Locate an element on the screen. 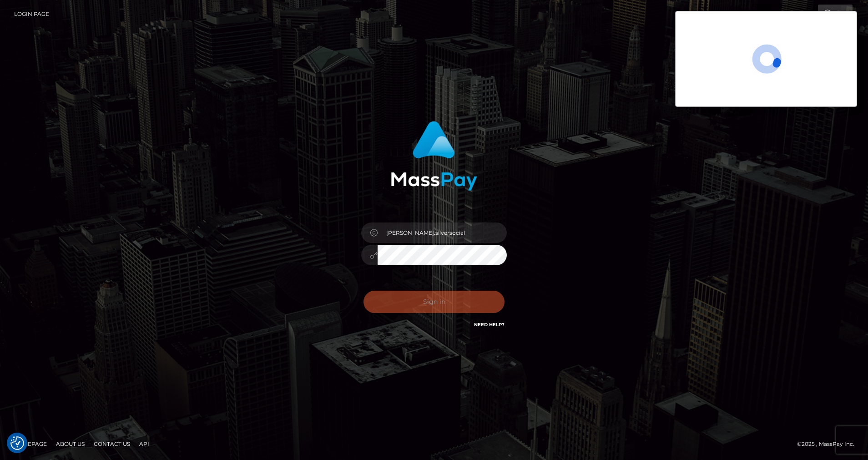 Image resolution: width=868 pixels, height=460 pixels. input: Username... is located at coordinates (442, 232).